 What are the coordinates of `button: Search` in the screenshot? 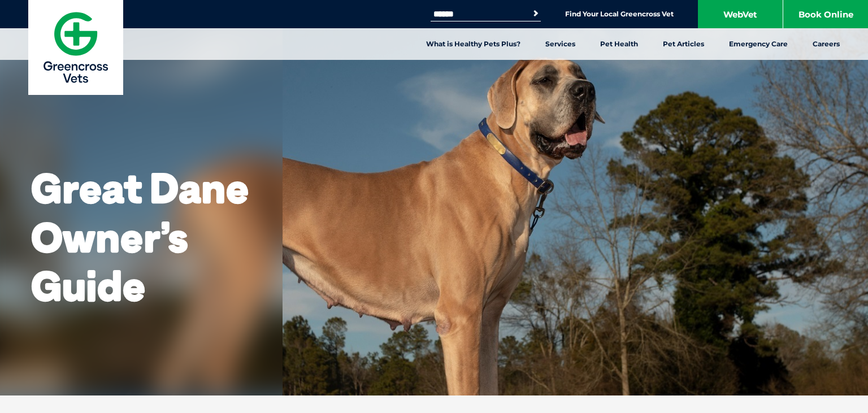 It's located at (536, 14).